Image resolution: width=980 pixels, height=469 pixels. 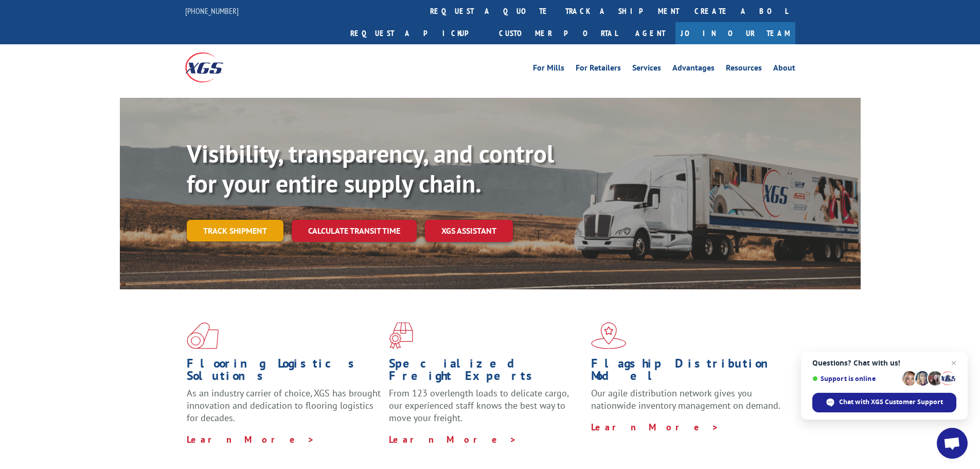 I want to click on b: Visibility, transparency, and control for your entire supply chain., so click(x=370, y=168).